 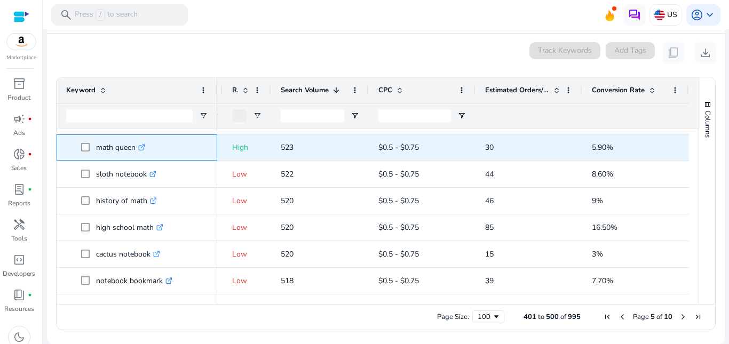 What do you see at coordinates (708, 124) in the screenshot?
I see `span: Columns` at bounding box center [708, 124].